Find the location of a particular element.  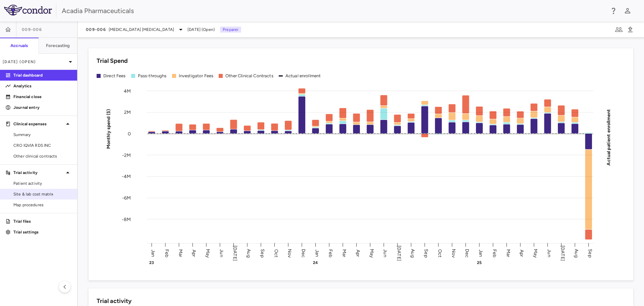

span: Site & lab cost matrix is located at coordinates (42, 194).